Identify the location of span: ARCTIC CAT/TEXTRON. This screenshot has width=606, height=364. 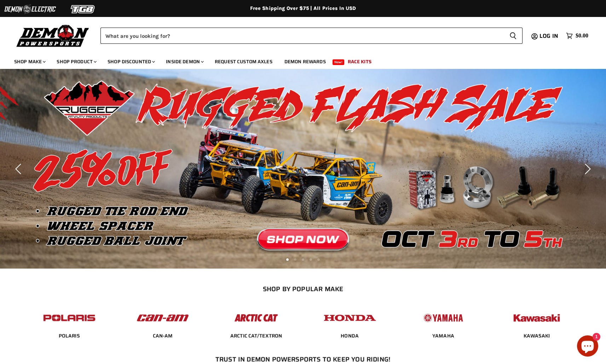
(256, 336).